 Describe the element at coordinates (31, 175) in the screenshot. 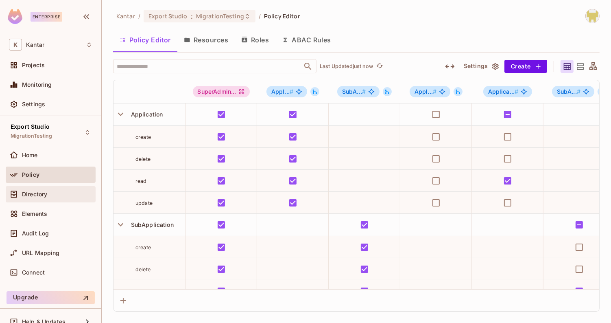

I see `span: Policy` at that location.